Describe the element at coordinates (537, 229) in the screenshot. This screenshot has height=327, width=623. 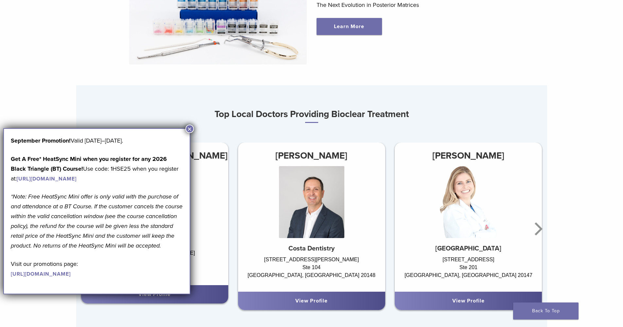
I see `button: Next` at that location.